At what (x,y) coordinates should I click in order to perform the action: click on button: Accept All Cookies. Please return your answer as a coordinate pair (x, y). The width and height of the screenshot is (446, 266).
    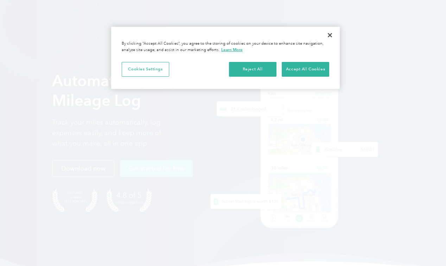
    Looking at the image, I should click on (305, 69).